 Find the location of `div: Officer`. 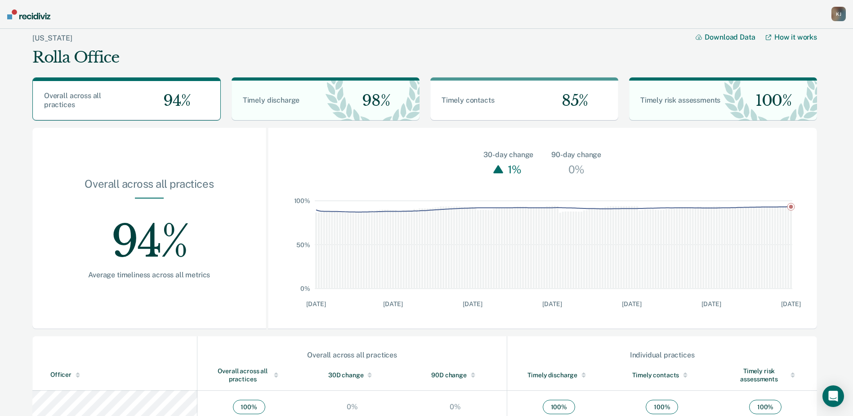

div: Officer is located at coordinates (122, 374).